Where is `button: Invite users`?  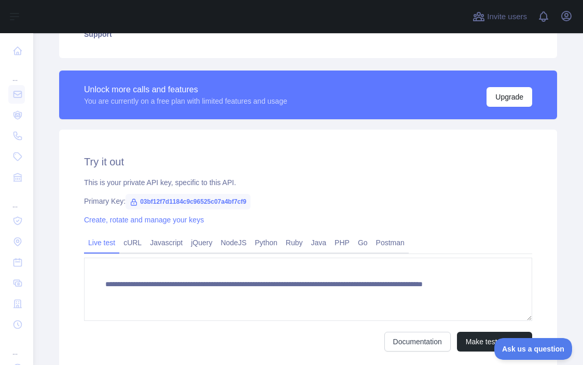 button: Invite users is located at coordinates (499, 17).